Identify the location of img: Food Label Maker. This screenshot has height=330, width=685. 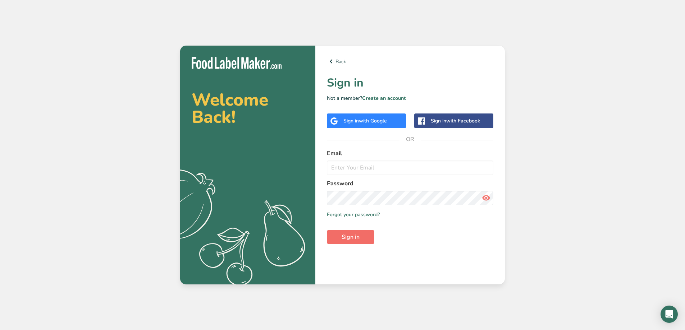
(237, 63).